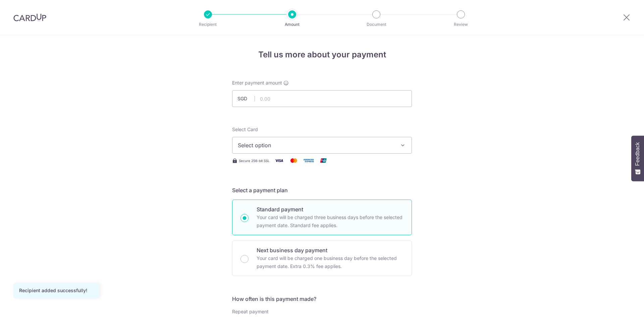  Describe the element at coordinates (257, 83) in the screenshot. I see `span: Enter payment amount` at that location.